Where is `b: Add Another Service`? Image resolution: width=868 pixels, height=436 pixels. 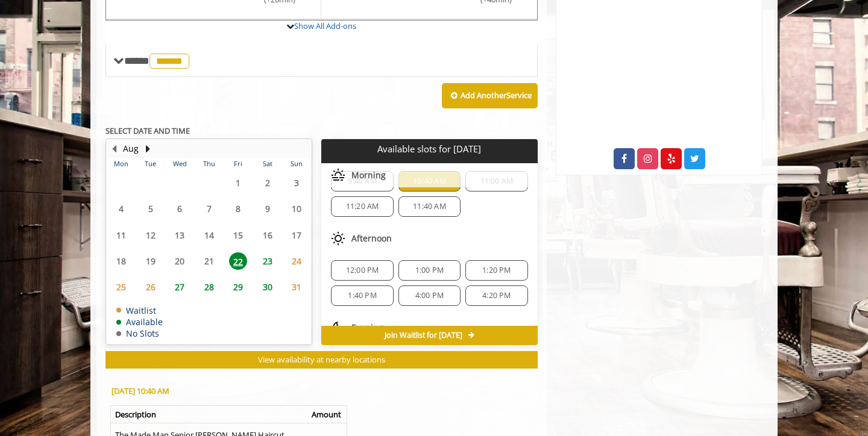 b: Add Another Service is located at coordinates (496, 95).